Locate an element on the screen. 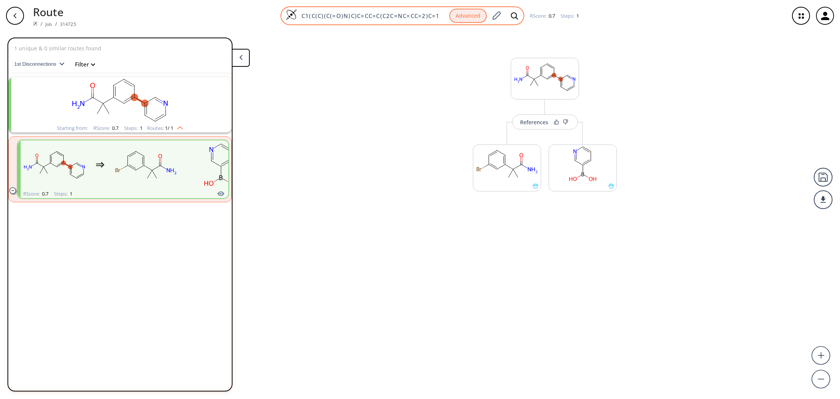  span: 1st Disconnections is located at coordinates (37, 64).